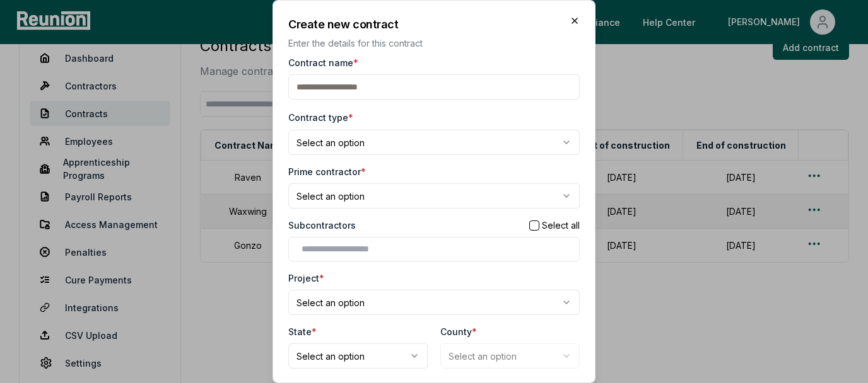  What do you see at coordinates (323, 63) in the screenshot?
I see `label: Contract name` at bounding box center [323, 63].